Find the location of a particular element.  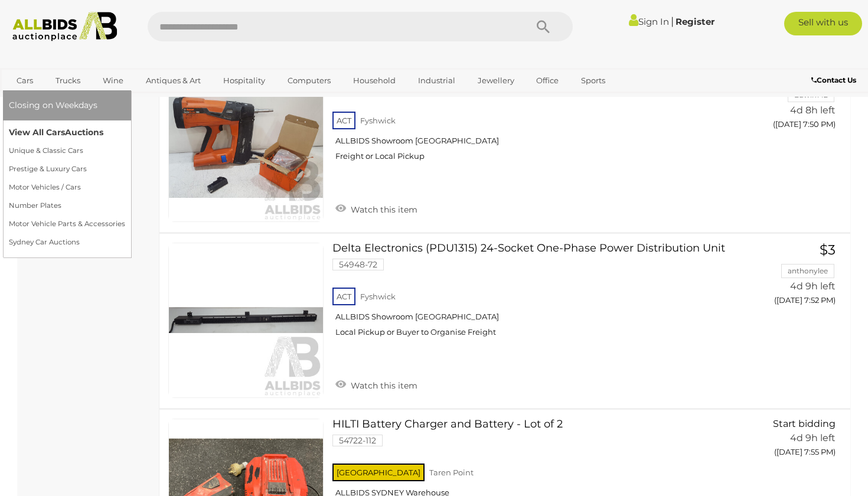

button: Search is located at coordinates (543, 26).